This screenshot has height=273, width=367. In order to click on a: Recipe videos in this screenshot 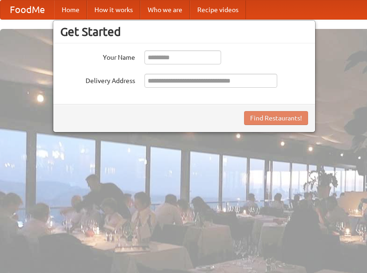, I will do `click(218, 10)`.